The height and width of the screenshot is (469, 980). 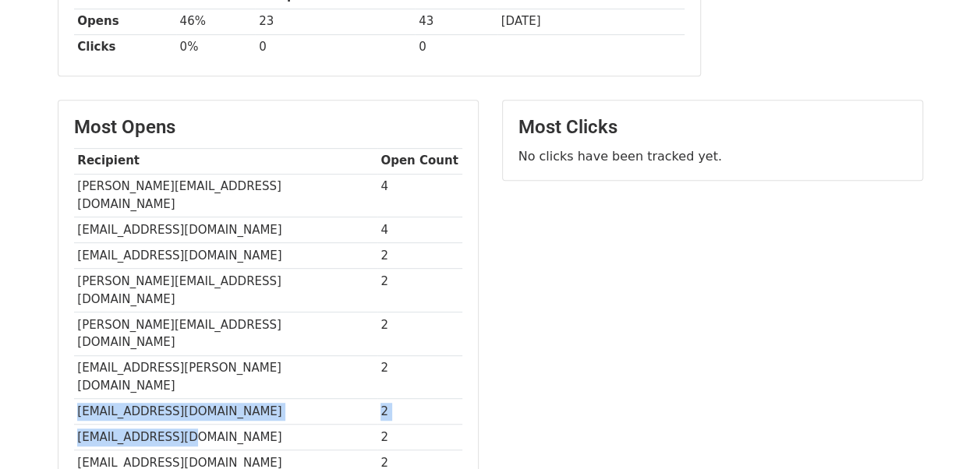 I want to click on h3: Most Opens, so click(x=268, y=127).